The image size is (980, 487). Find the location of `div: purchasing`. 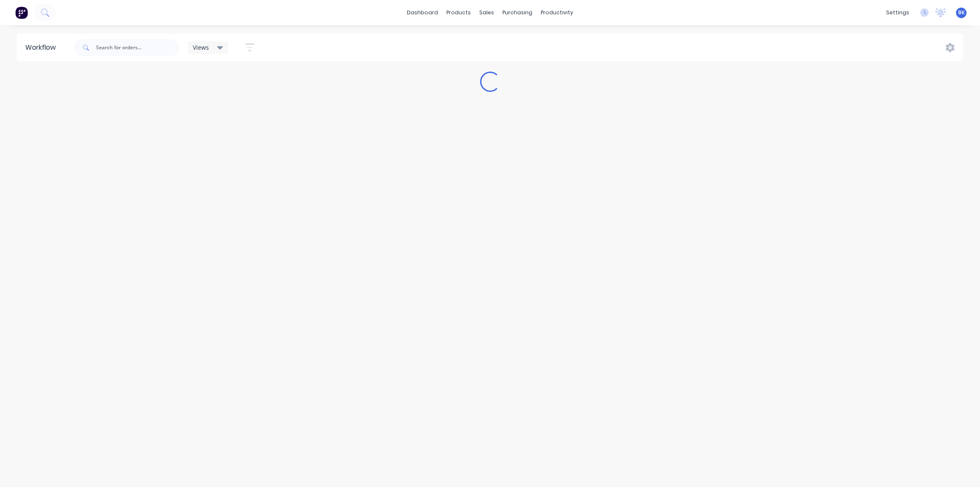

div: purchasing is located at coordinates (517, 12).